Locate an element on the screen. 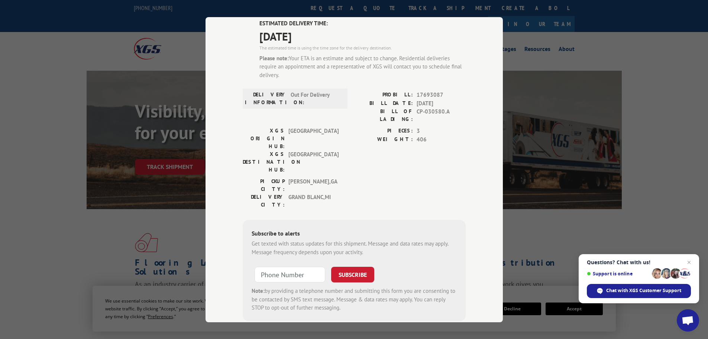 Image resolution: width=708 pixels, height=339 pixels. div: Get texted with status updates for this shipment. Message and data rates may apply. Message frequ... is located at coordinates (354, 247).